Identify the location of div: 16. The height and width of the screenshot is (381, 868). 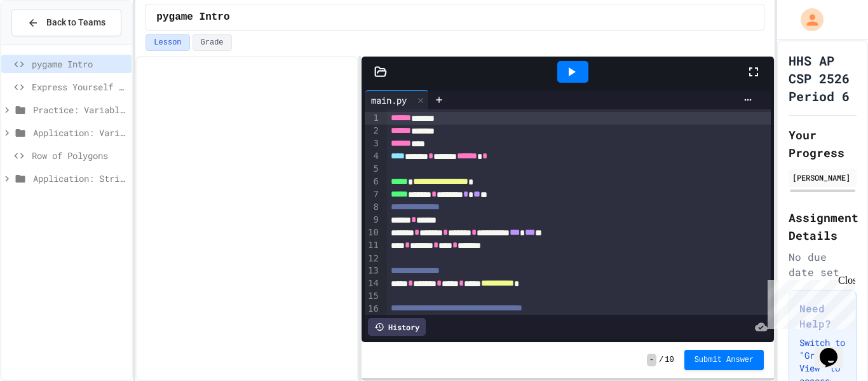
(373, 309).